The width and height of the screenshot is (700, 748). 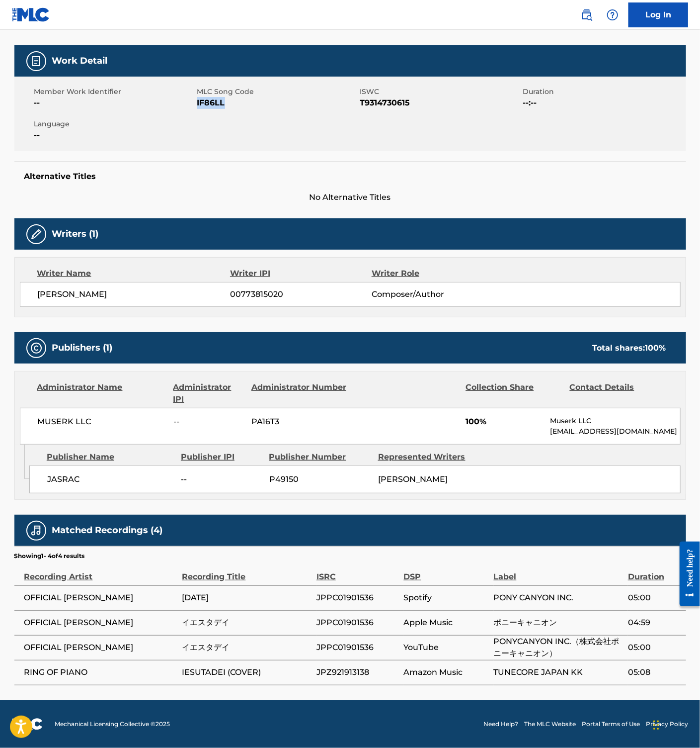 What do you see at coordinates (31, 14) in the screenshot?
I see `img: MLC Logo` at bounding box center [31, 14].